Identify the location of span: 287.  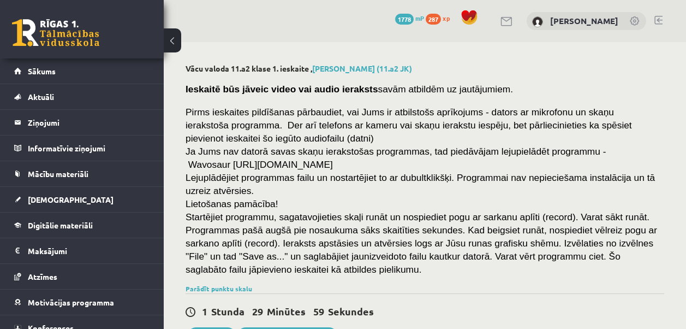
(433, 19).